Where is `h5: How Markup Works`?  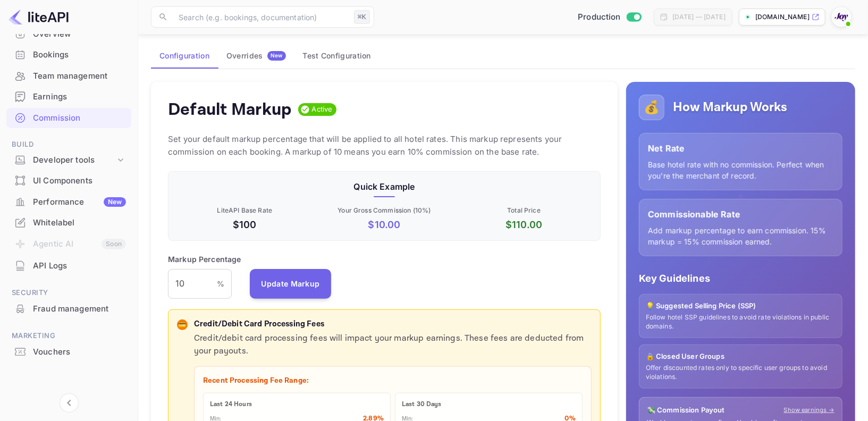 h5: How Markup Works is located at coordinates (729, 107).